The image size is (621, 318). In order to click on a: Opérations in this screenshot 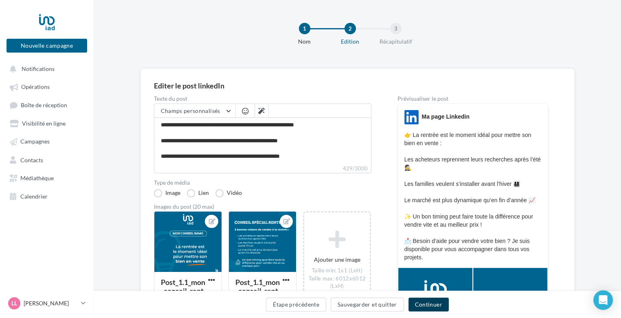, I will do `click(47, 86)`.